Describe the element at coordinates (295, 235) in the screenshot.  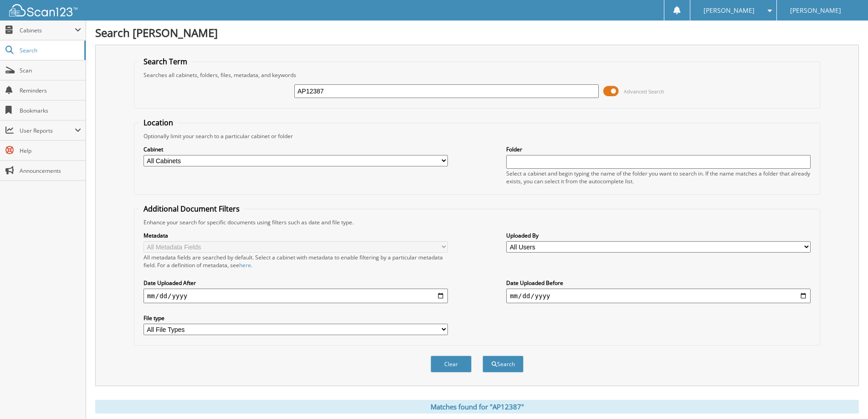
I see `label: Metadata` at that location.